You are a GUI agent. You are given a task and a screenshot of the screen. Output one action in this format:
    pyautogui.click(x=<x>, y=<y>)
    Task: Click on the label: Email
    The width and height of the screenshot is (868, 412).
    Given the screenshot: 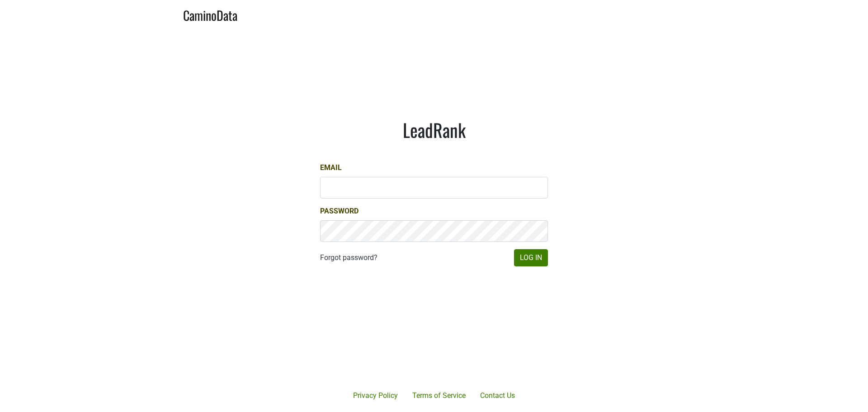 What is the action you would take?
    pyautogui.click(x=331, y=168)
    